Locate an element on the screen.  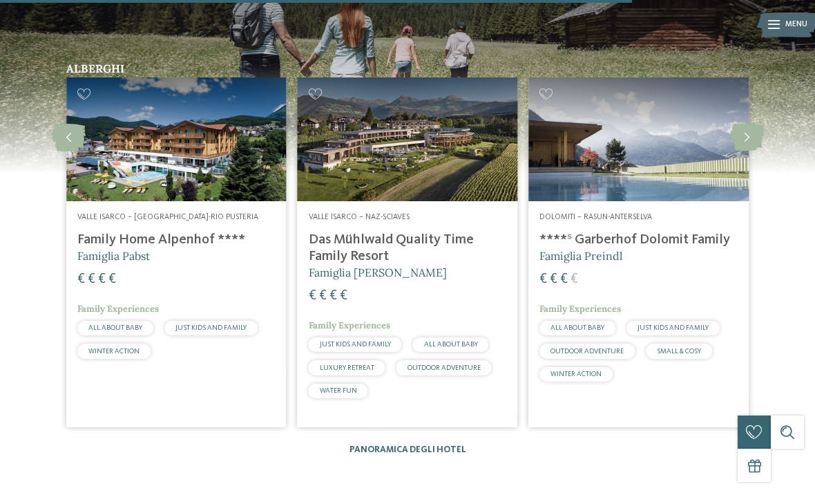
span: Dolomiti – Rasun-Anterselva is located at coordinates (596, 217).